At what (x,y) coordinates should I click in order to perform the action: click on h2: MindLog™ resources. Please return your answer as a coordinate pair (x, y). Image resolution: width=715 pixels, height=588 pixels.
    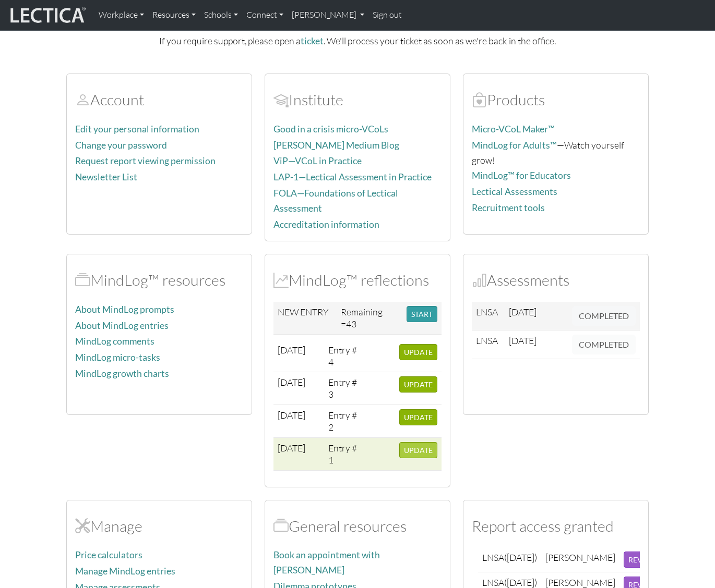
    Looking at the image, I should click on (159, 280).